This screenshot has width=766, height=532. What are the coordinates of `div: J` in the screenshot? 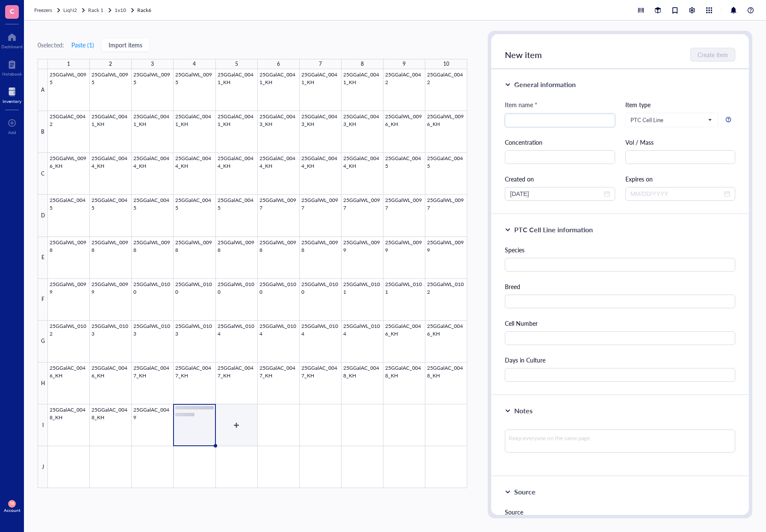 It's located at (43, 467).